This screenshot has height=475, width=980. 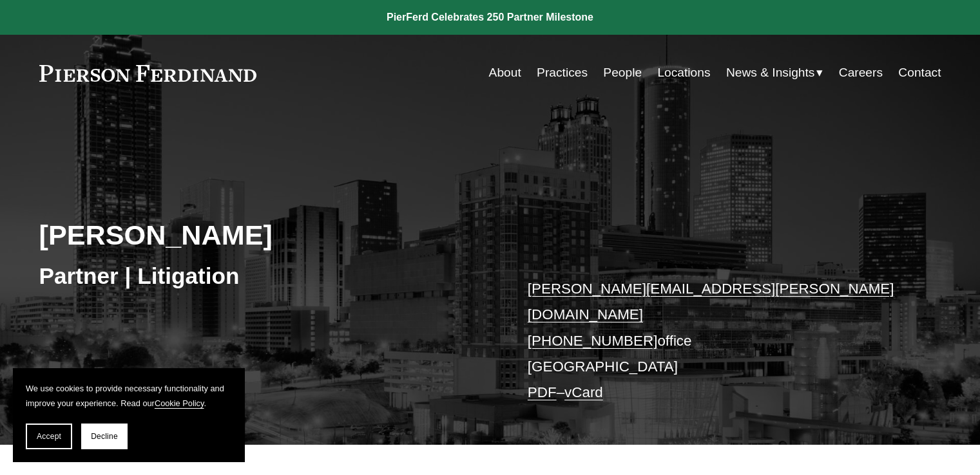 What do you see at coordinates (562, 73) in the screenshot?
I see `a: Practices` at bounding box center [562, 73].